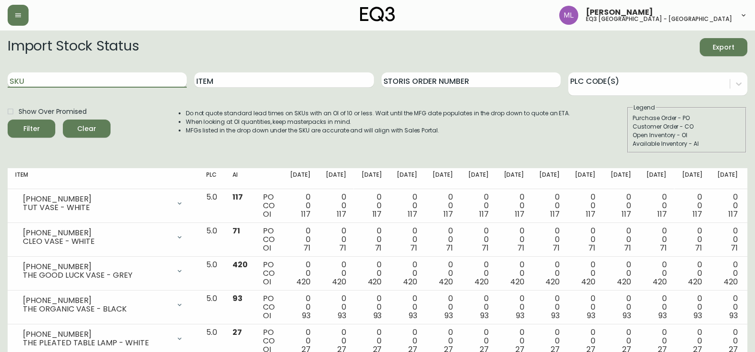 This screenshot has width=755, height=352. Describe the element at coordinates (87, 129) in the screenshot. I see `button: Clear` at that location.